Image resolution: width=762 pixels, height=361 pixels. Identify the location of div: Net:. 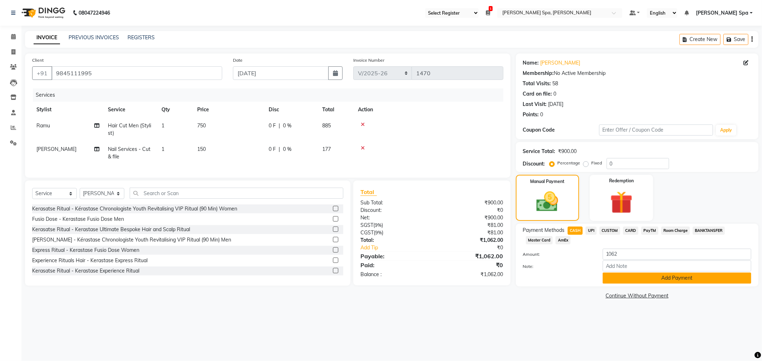
(393, 218).